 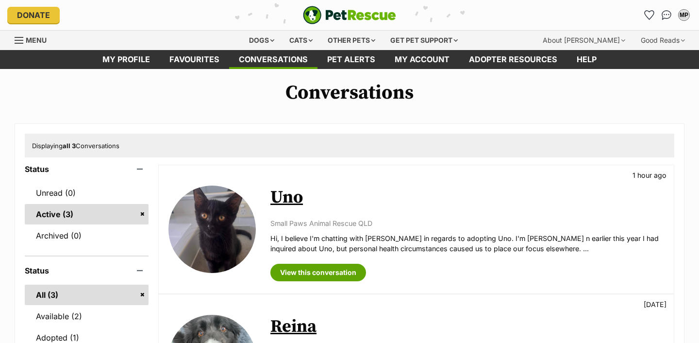 What do you see at coordinates (86, 235) in the screenshot?
I see `a: Archived (0)` at bounding box center [86, 235].